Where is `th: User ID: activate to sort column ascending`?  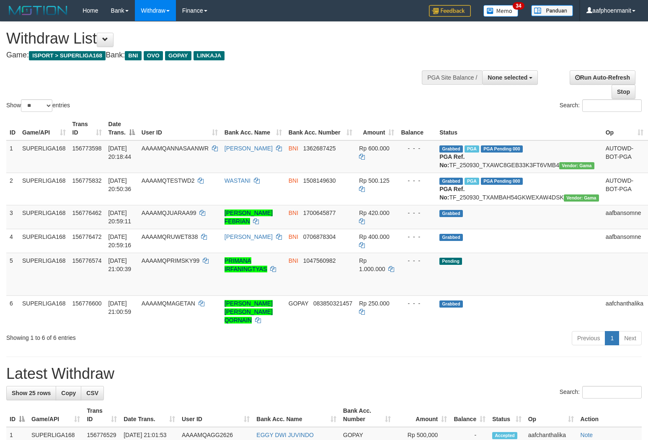 th: User ID: activate to sort column ascending is located at coordinates (216, 415).